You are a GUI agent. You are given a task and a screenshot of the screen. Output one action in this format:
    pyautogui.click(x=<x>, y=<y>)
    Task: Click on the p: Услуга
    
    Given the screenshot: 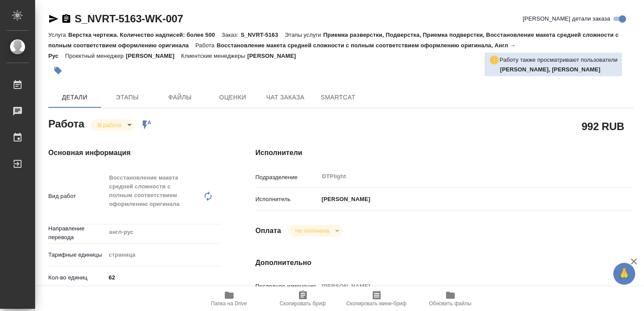 What is the action you would take?
    pyautogui.click(x=58, y=35)
    